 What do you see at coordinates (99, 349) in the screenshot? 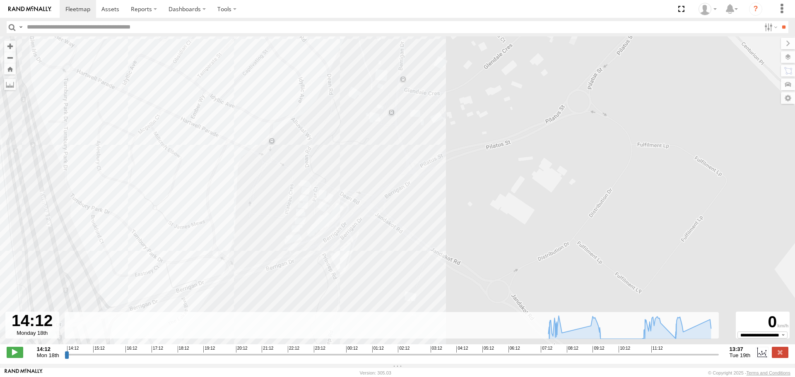
I see `span: 15:12` at bounding box center [99, 349].